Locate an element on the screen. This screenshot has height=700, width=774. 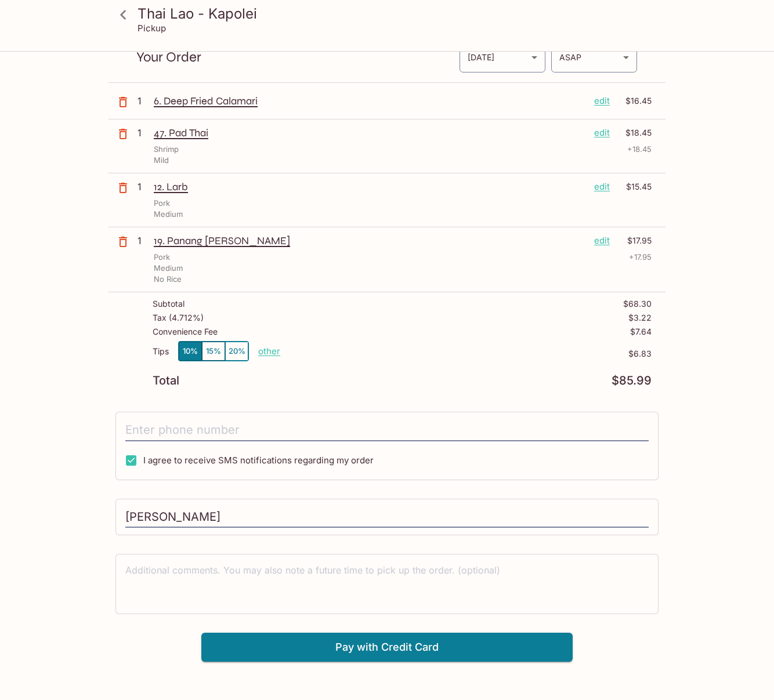
p: Mild is located at coordinates (161, 160).